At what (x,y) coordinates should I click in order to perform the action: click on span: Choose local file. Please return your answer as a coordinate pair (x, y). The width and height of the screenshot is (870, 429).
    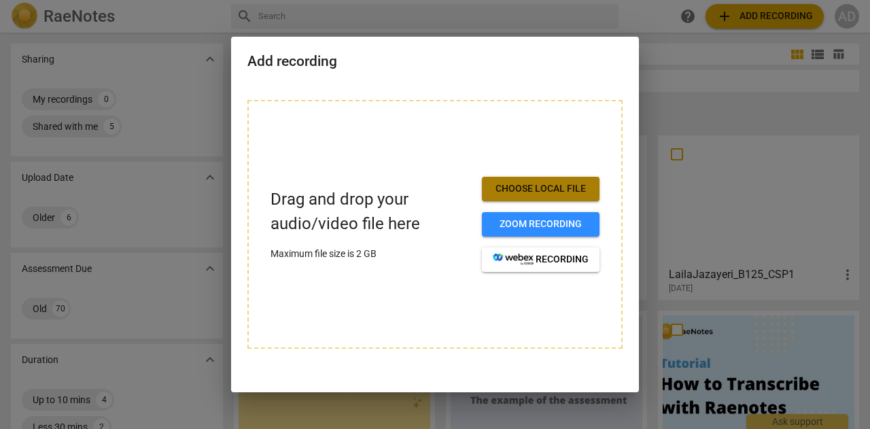
    Looking at the image, I should click on (541, 189).